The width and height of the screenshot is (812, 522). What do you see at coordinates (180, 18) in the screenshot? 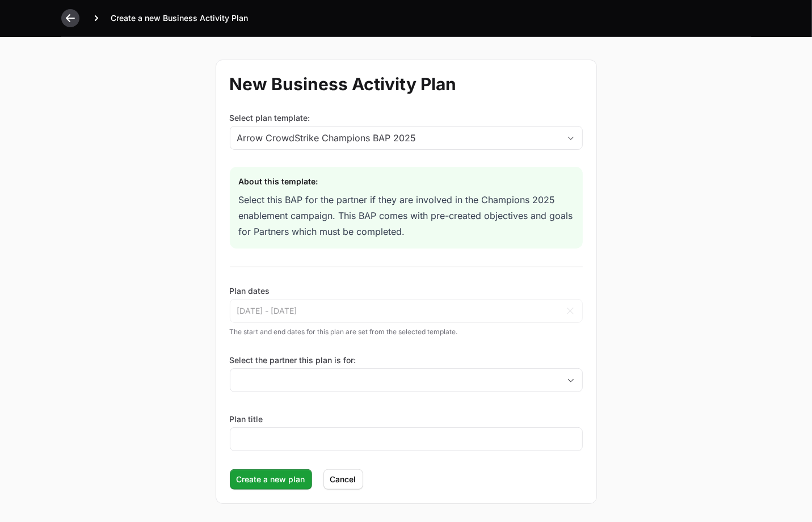
I see `span: Create a new Business Activity Plan` at bounding box center [180, 18].